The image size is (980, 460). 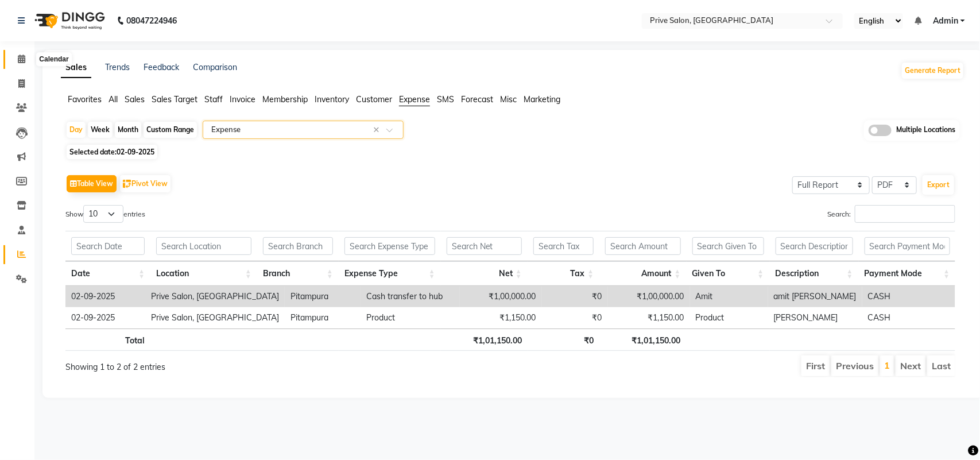 I want to click on span: Sales, so click(x=134, y=99).